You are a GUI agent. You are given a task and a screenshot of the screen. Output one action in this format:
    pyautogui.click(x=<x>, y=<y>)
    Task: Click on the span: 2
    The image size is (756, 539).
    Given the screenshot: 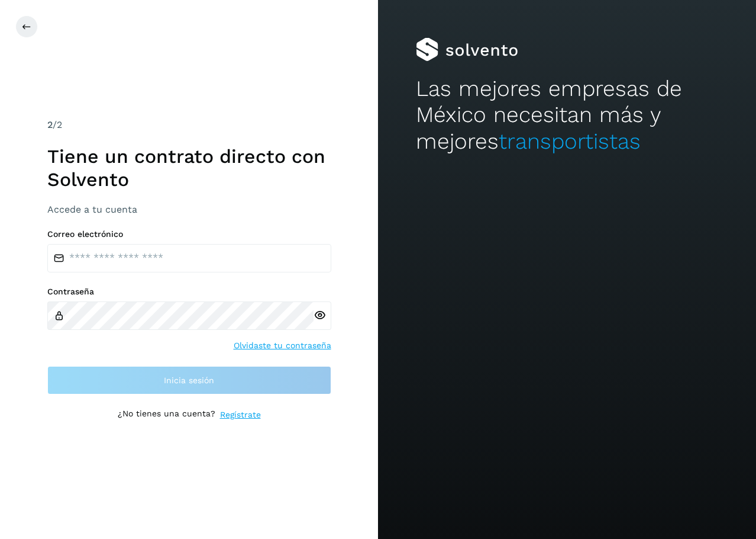 What is the action you would take?
    pyautogui.click(x=50, y=125)
    